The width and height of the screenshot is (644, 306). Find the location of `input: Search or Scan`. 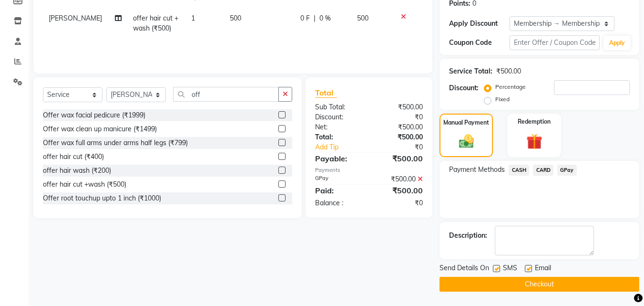

input: Search or Scan is located at coordinates (226, 94).